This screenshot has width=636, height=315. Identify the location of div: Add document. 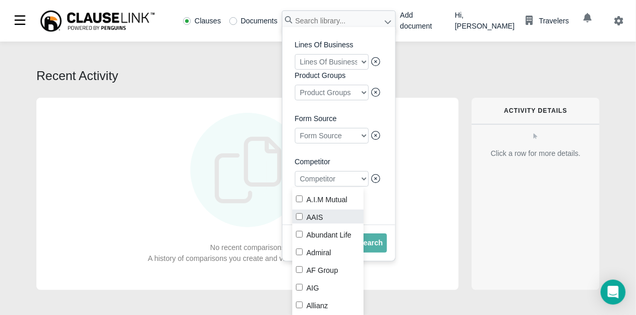
(423, 21).